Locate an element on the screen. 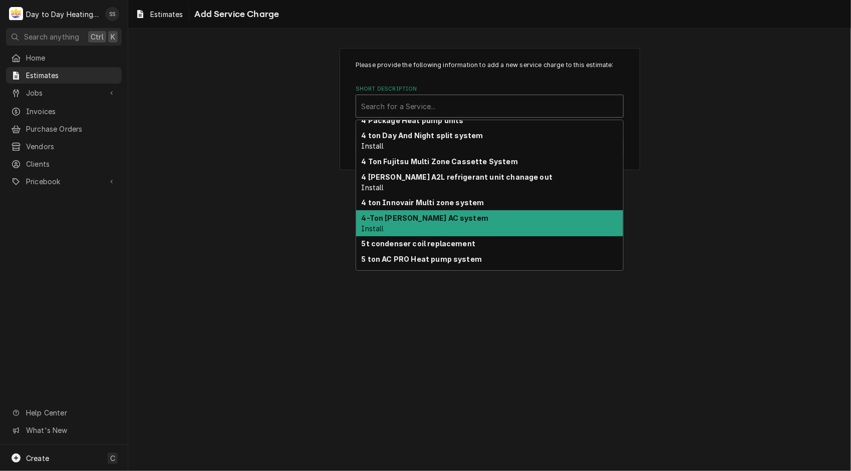 This screenshot has height=471, width=851. strong: 4 ton Innovair Multi zone system is located at coordinates (423, 202).